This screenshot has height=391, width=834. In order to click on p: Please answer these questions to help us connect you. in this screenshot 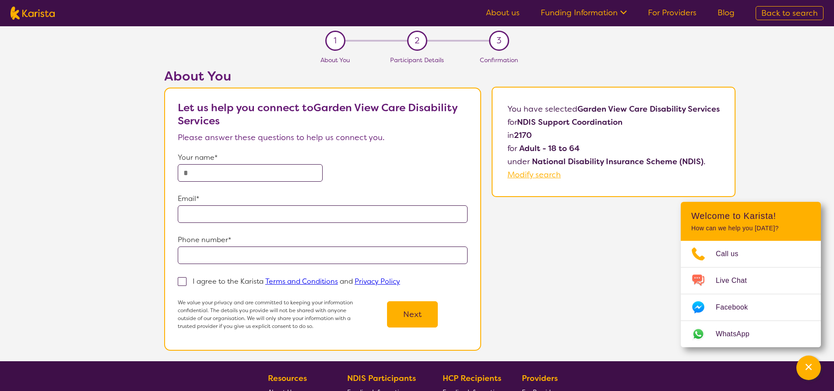, I will do `click(323, 137)`.